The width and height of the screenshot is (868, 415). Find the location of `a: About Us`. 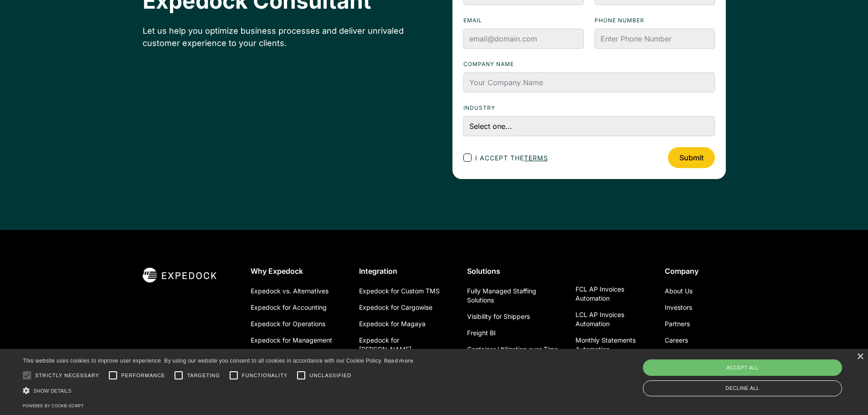

a: About Us is located at coordinates (678, 291).